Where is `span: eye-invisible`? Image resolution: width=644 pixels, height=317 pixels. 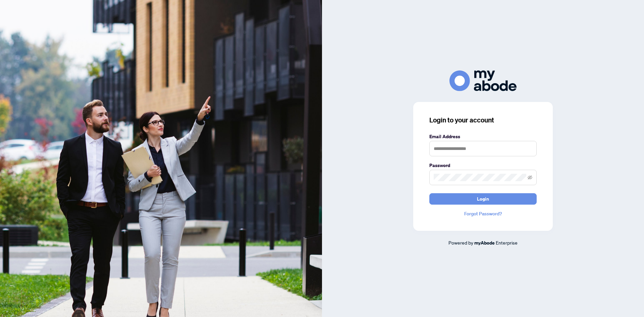
span: eye-invisible is located at coordinates (530, 177).